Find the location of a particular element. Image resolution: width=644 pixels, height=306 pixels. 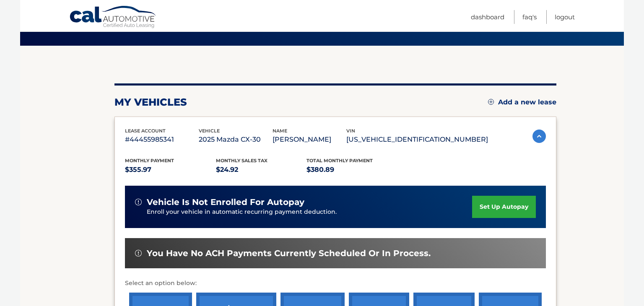

span: Total Monthly Payment is located at coordinates (340, 161).